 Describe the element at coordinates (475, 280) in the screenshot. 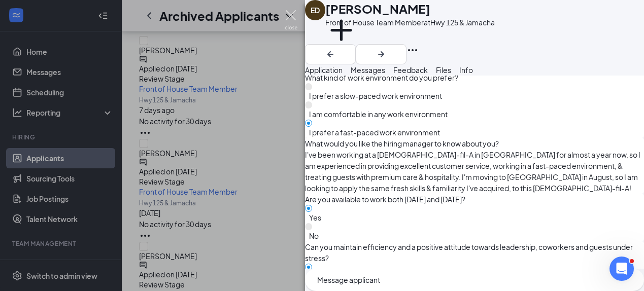

I see `span: Message applicant` at that location.